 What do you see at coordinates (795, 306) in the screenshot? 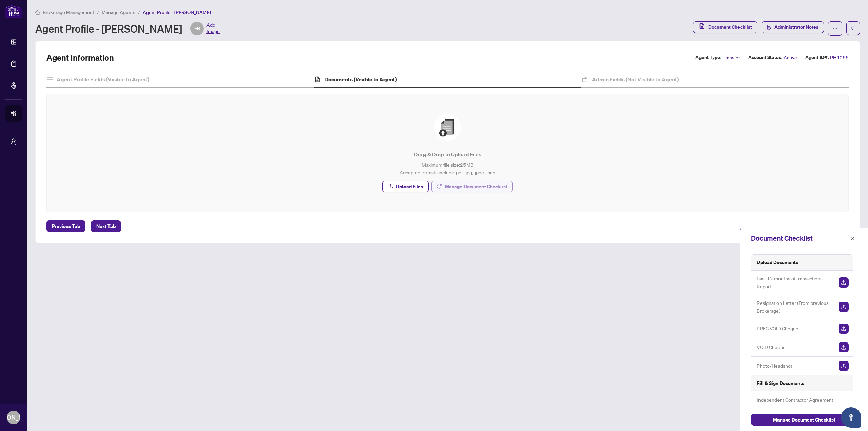
I see `span: Resignation Letter (From previous Brokerage)` at bounding box center [795, 306].